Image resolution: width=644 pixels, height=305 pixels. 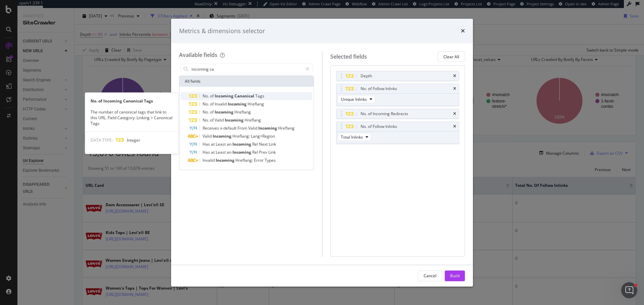 What do you see at coordinates (354, 99) in the screenshot?
I see `span: Unique Inlinks` at bounding box center [354, 99].